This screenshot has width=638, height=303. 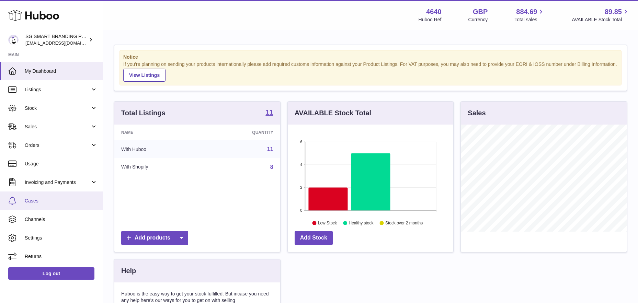 What do you see at coordinates (361, 223) in the screenshot?
I see `text: Healthy stock` at bounding box center [361, 223].